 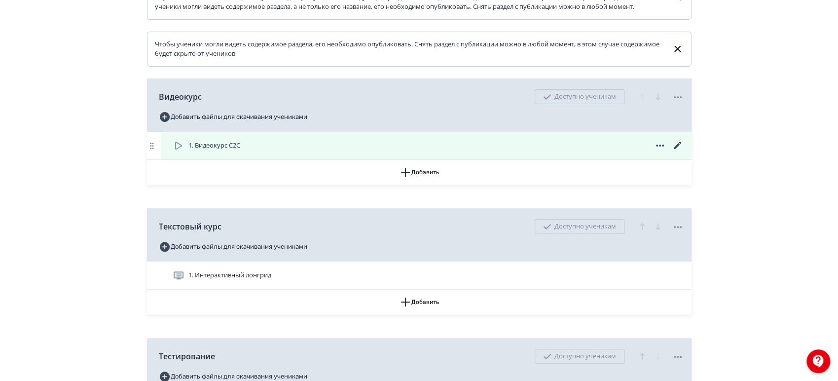 What do you see at coordinates (419, 275) in the screenshot?
I see `div: 1. Интерактивный лонгрид` at bounding box center [419, 275].